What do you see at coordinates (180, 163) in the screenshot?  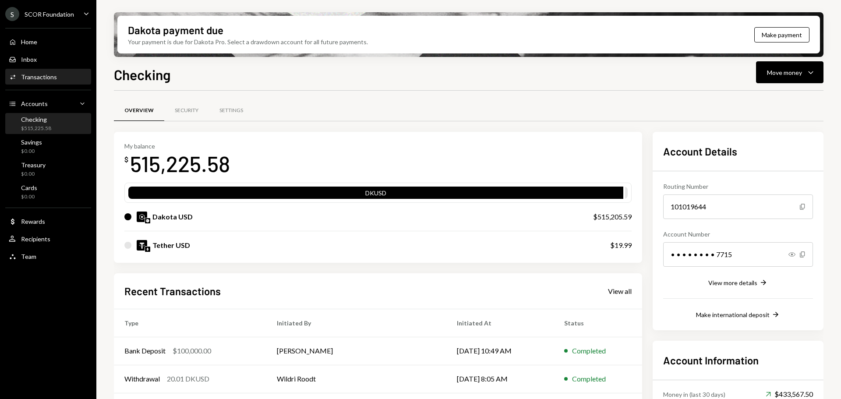 I see `div: 515,225.58` at bounding box center [180, 163].